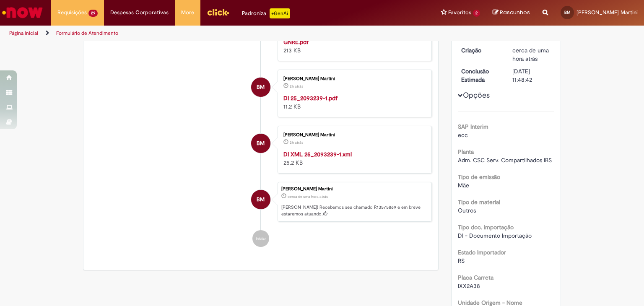 The width and height of the screenshot is (644, 306). What do you see at coordinates (311, 98) in the screenshot?
I see `a: DI 25_2093239-1.pdf` at bounding box center [311, 98].